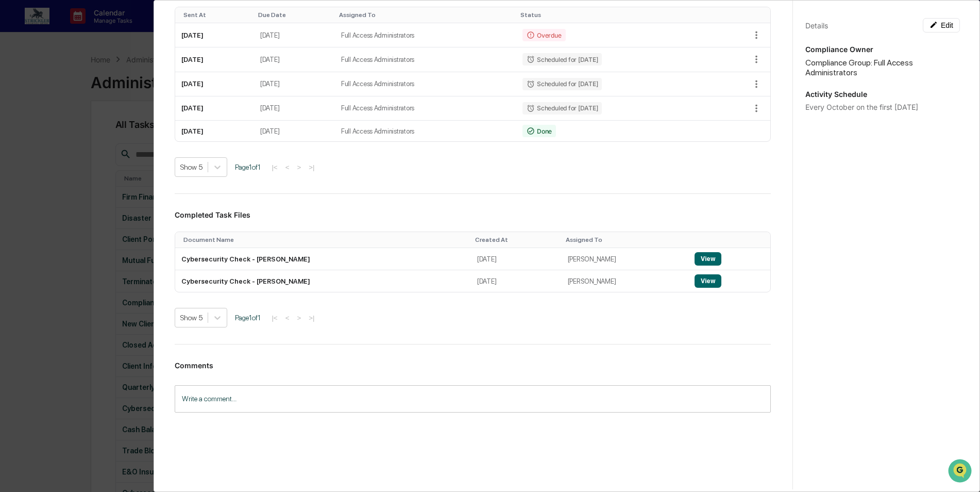 The image size is (980, 492). Describe the element at coordinates (106, 135) in the screenshot. I see `span: Attestations` at that location.